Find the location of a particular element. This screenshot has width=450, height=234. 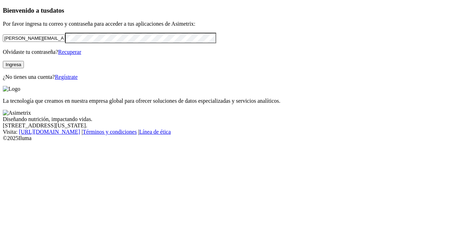

div: Visita : | | is located at coordinates (225, 132).